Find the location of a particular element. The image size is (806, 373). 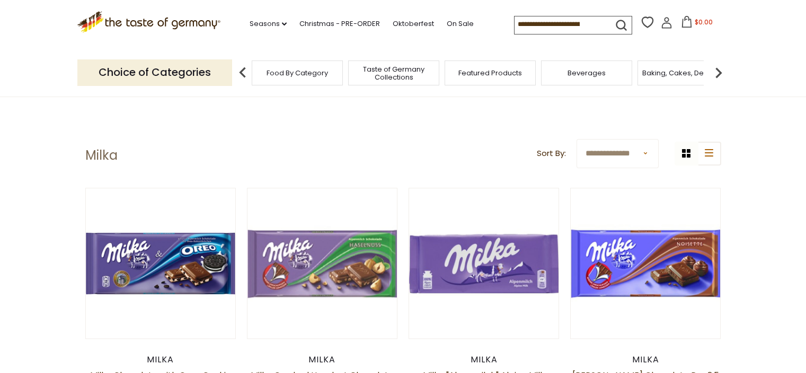

img: previous arrow is located at coordinates (243, 73).